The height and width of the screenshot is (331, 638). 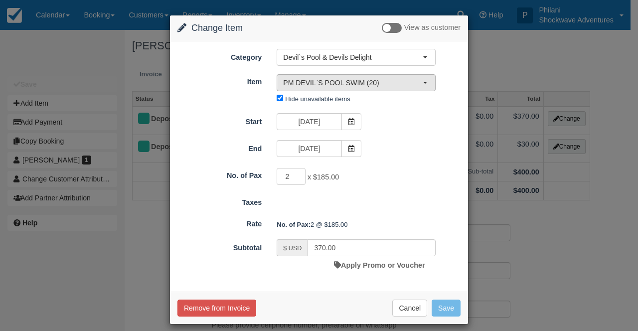 I want to click on label: Hide unavailable items, so click(x=318, y=99).